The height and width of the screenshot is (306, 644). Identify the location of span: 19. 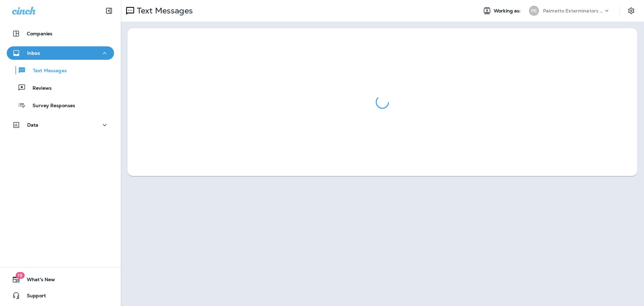
(20, 276).